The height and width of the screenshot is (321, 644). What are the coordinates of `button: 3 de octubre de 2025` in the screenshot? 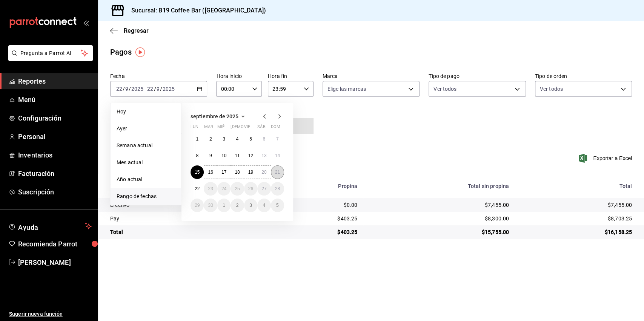 It's located at (250, 206).